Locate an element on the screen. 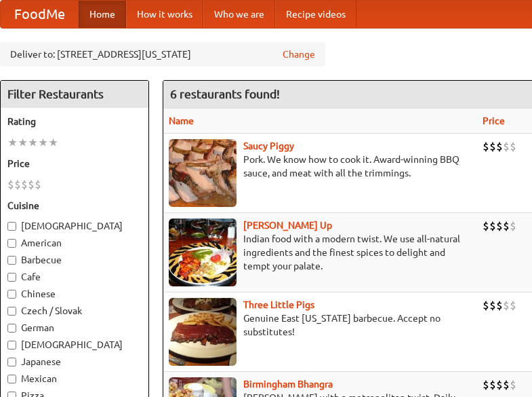  h5: Price is located at coordinates (75, 163).